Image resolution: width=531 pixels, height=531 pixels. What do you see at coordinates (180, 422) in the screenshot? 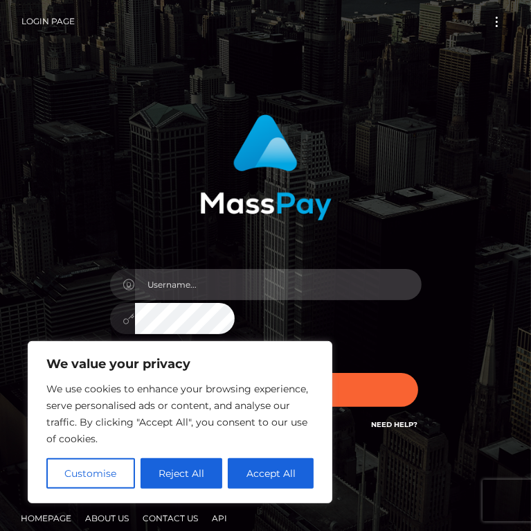
I see `div: We value your privacy` at bounding box center [180, 422].